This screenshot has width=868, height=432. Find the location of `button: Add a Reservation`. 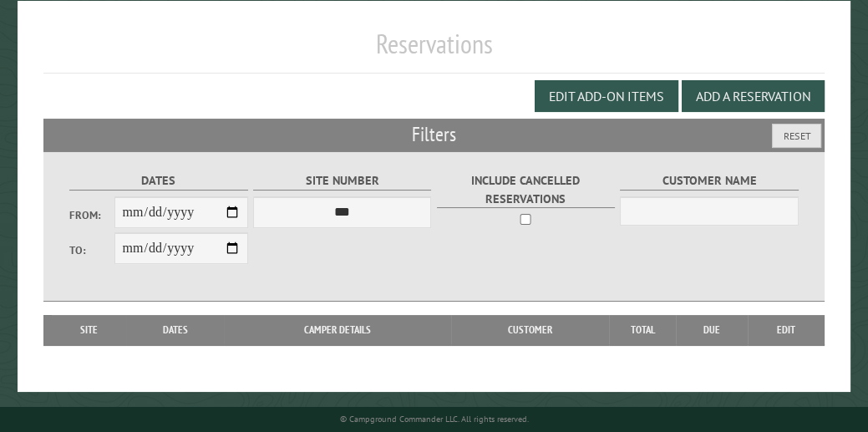

button: Add a Reservation is located at coordinates (753, 96).